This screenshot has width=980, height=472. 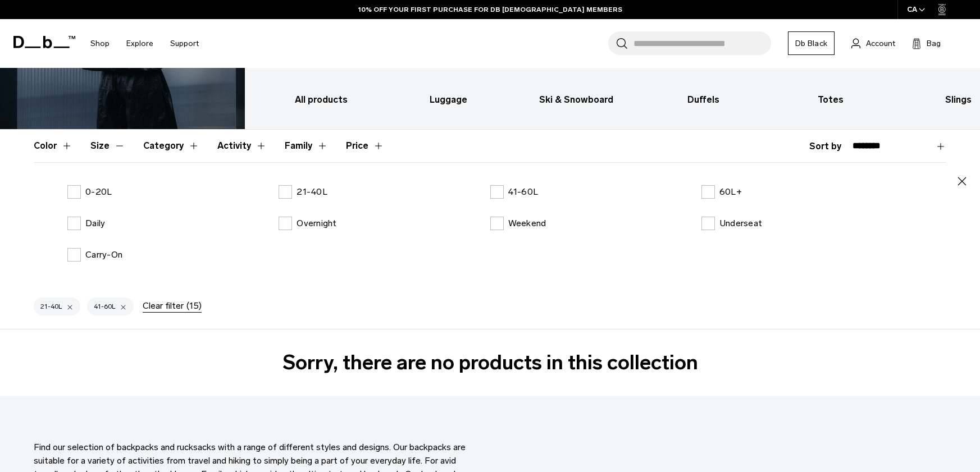 I want to click on p: 60L+, so click(x=730, y=192).